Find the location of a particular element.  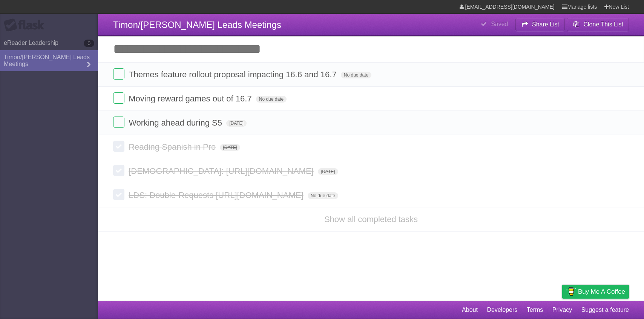

span: Themes feature rollout proposal impacting 16.6 and 16.7 is located at coordinates (233, 74).